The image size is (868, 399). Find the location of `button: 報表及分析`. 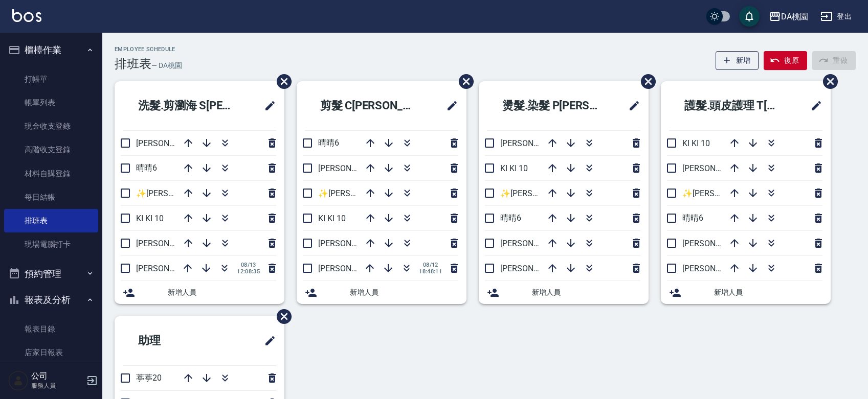

button: 報表及分析 is located at coordinates (51, 300).